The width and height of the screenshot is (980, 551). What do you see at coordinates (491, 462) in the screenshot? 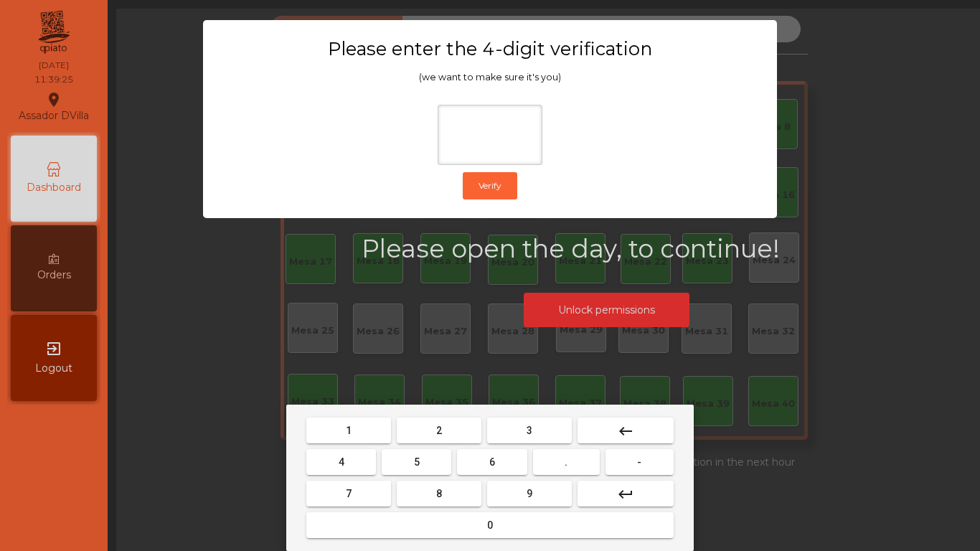
I see `button: 6` at bounding box center [491, 462].